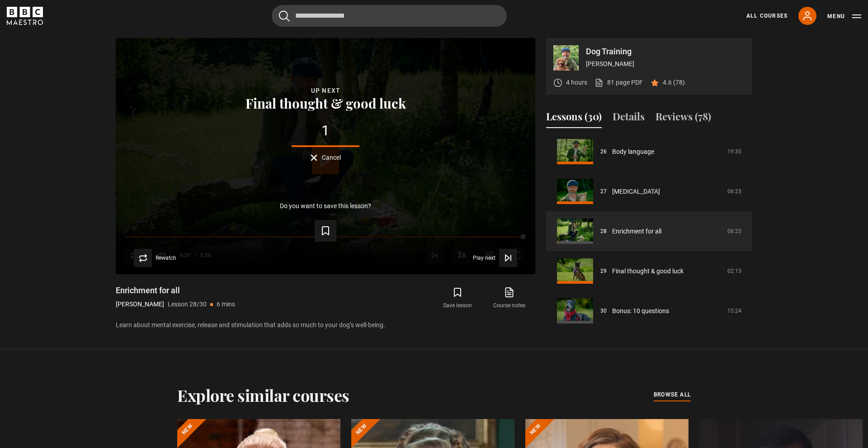 Image resolution: width=868 pixels, height=448 pixels. I want to click on button: Lessons (30), so click(574, 118).